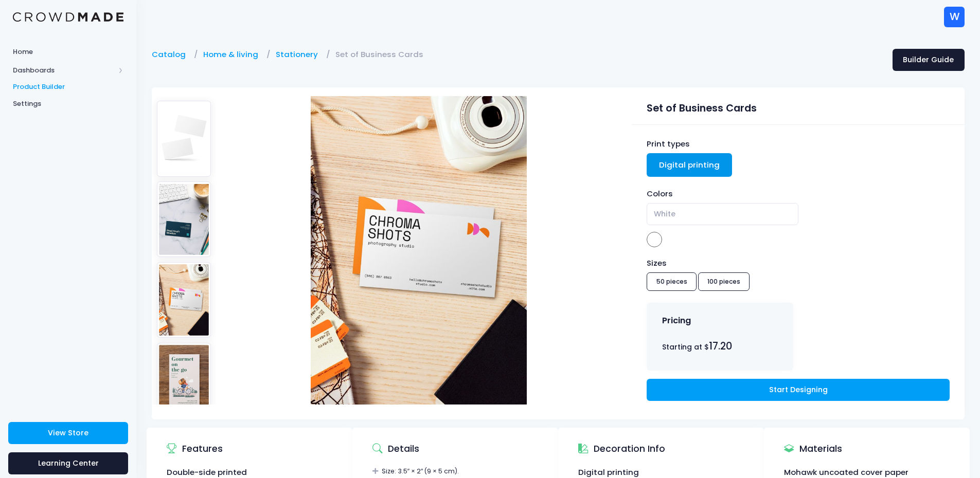 The height and width of the screenshot is (478, 980). I want to click on div: Digital printing, so click(661, 472).